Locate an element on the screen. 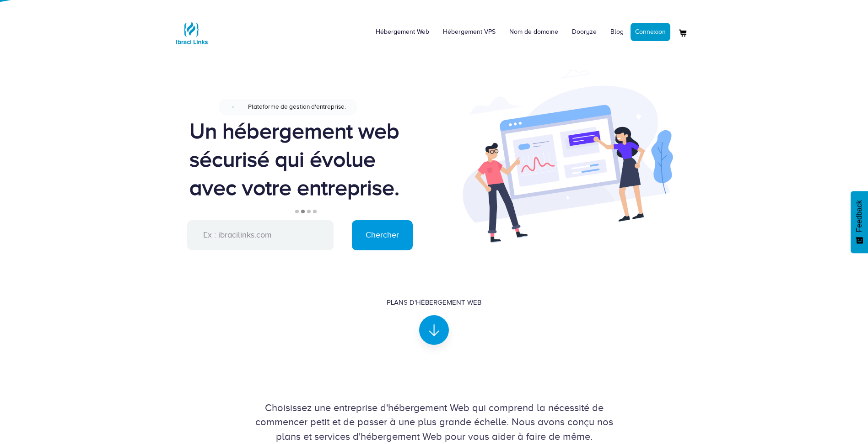  a: Plans d'hébergement Web is located at coordinates (434, 318).